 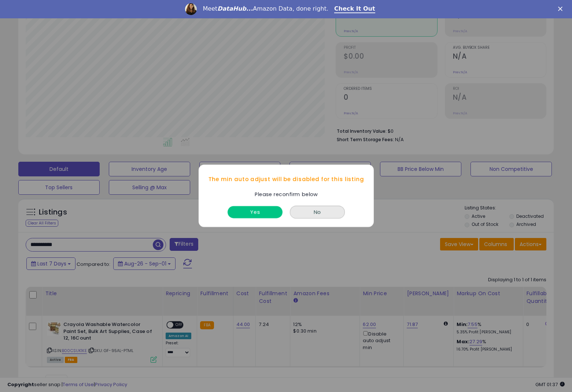 I want to click on div: Please reconfirm below, so click(x=286, y=194).